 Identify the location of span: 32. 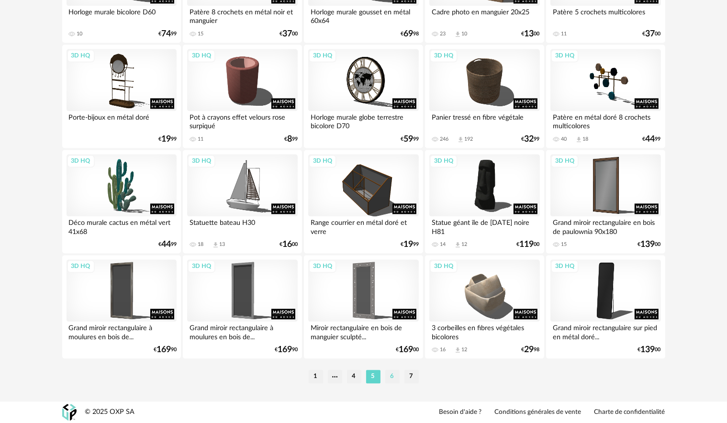
(529, 139).